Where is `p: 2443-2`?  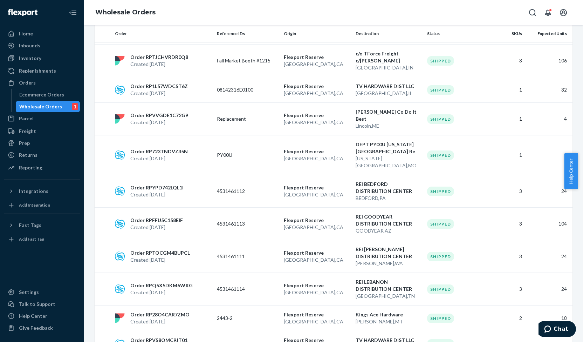 p: 2443-2 is located at coordinates (245, 318).